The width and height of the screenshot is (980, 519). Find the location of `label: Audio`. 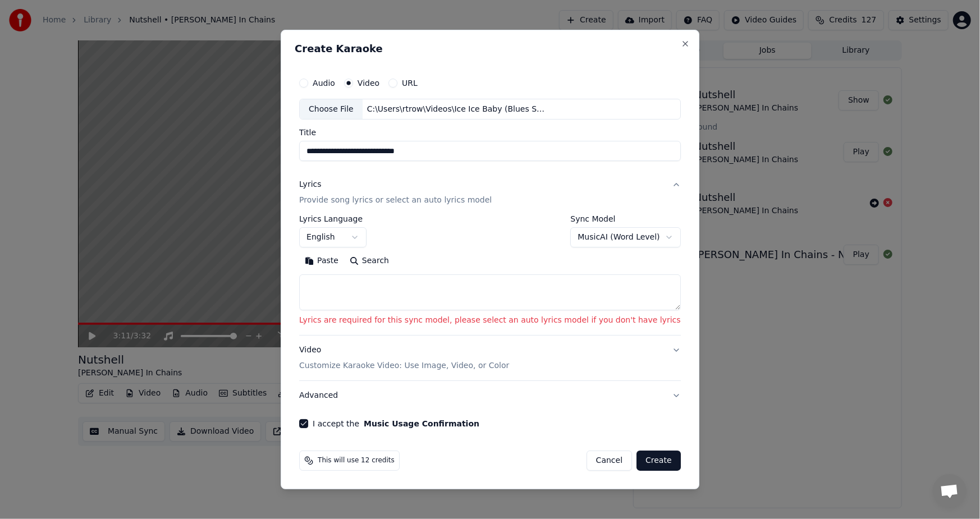

label: Audio is located at coordinates (323, 83).